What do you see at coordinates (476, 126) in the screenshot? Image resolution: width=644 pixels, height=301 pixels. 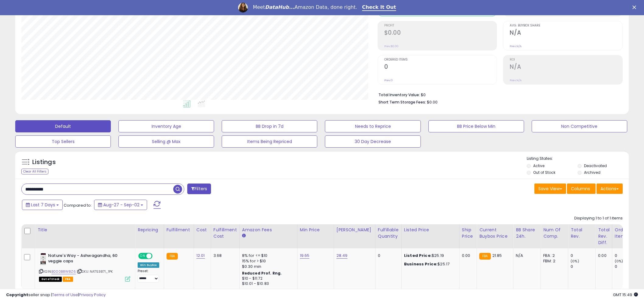 I see `button: BB Price Below Min` at bounding box center [476, 126].